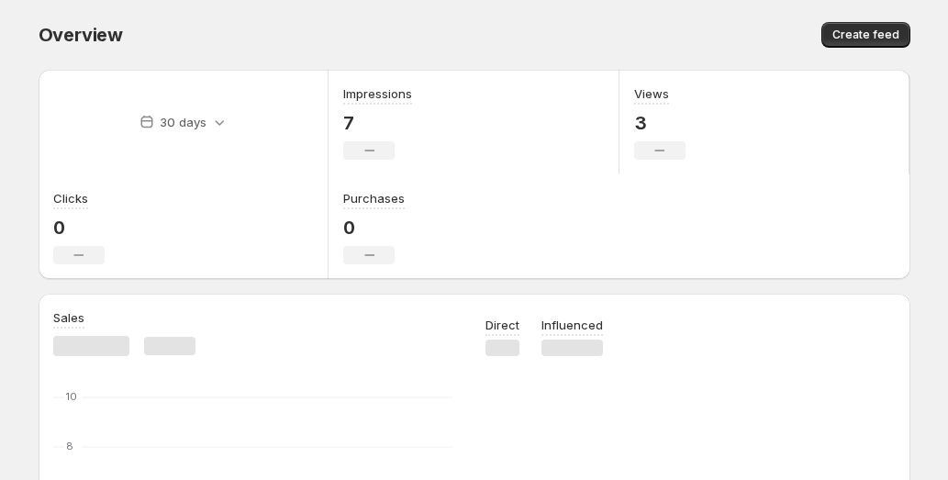 Image resolution: width=948 pixels, height=480 pixels. I want to click on h3: Clicks, so click(71, 198).